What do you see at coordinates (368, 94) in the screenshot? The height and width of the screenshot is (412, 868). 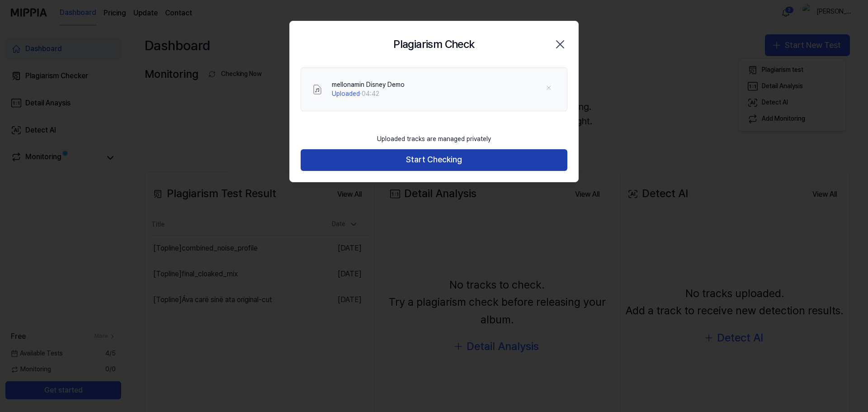 I see `div: · 04:42` at bounding box center [368, 94].